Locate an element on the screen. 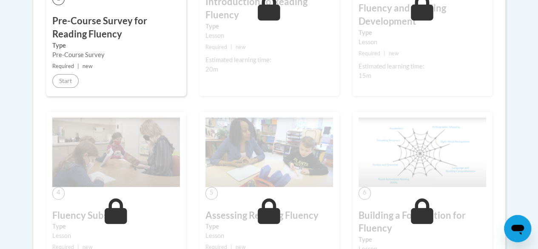 The image size is (538, 249). div: Pre-Course Survey is located at coordinates (116, 55).